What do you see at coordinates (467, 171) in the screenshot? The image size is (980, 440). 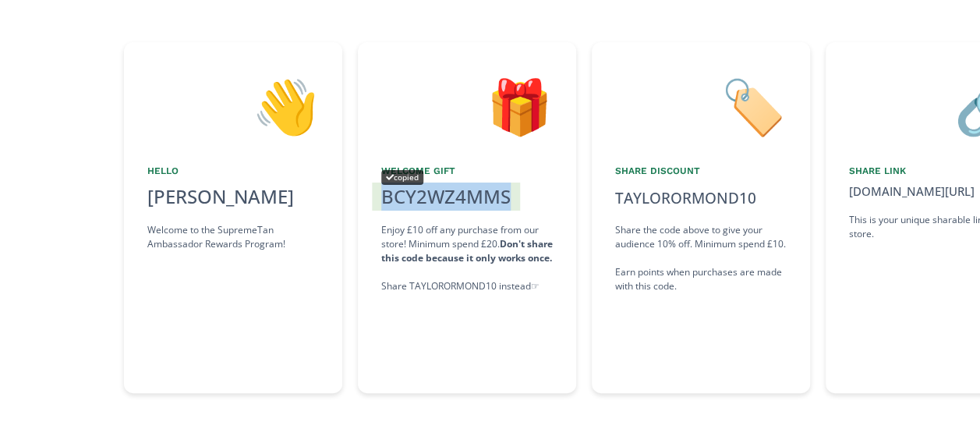 I see `div: Welcome Gift` at bounding box center [467, 171].